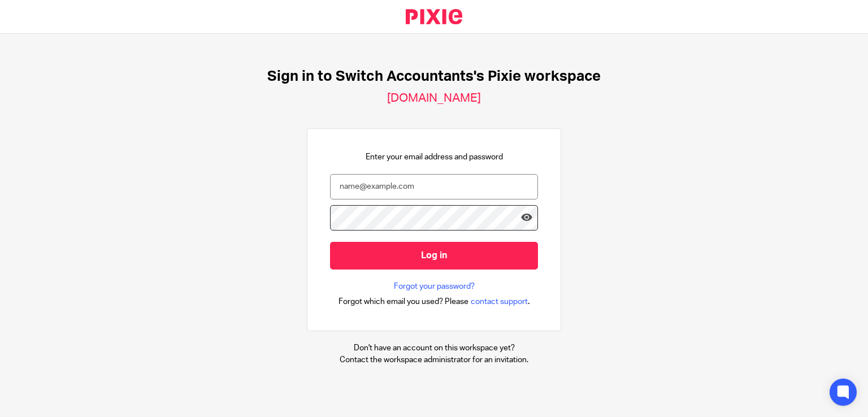 This screenshot has width=868, height=417. Describe the element at coordinates (434, 255) in the screenshot. I see `input: Log in` at that location.